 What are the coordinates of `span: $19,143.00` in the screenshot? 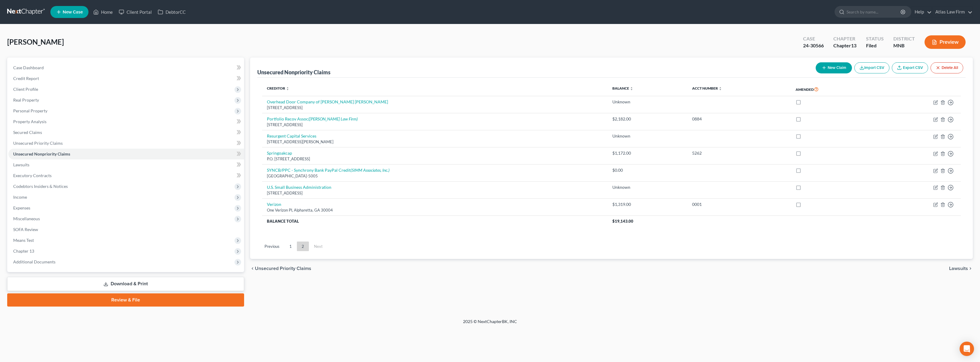 It's located at (623, 221).